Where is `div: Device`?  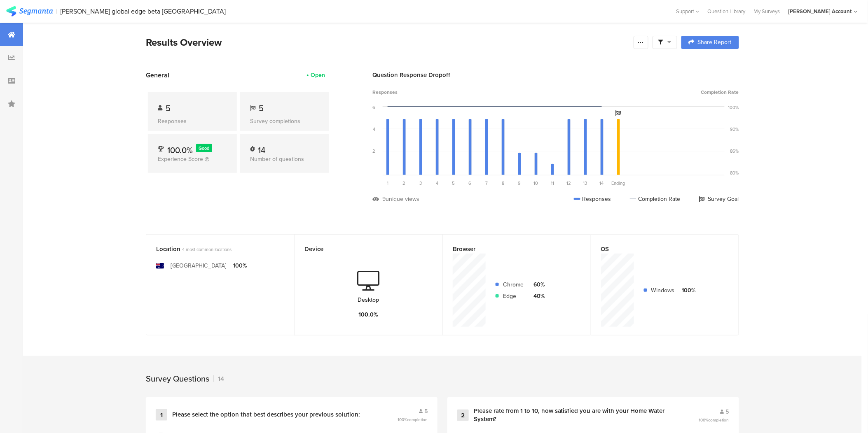
div: Device is located at coordinates (362, 249).